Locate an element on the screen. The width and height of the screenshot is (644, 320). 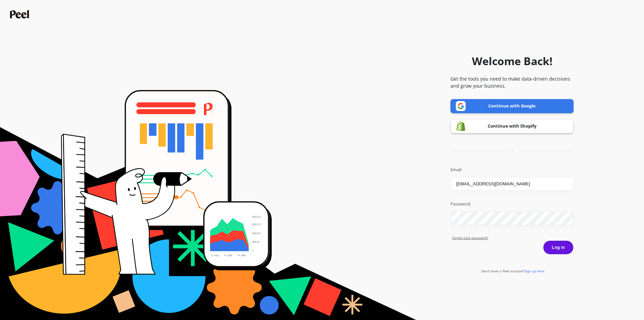
span: Sign up here is located at coordinates (535, 271).